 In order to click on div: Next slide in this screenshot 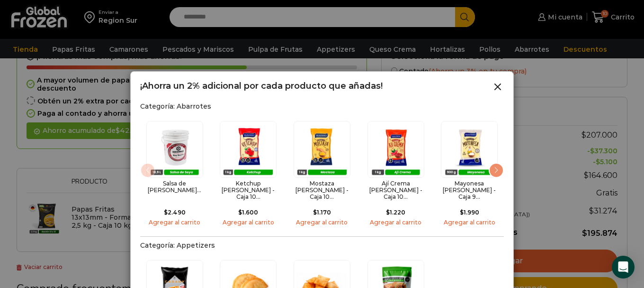, I will do `click(496, 171)`.